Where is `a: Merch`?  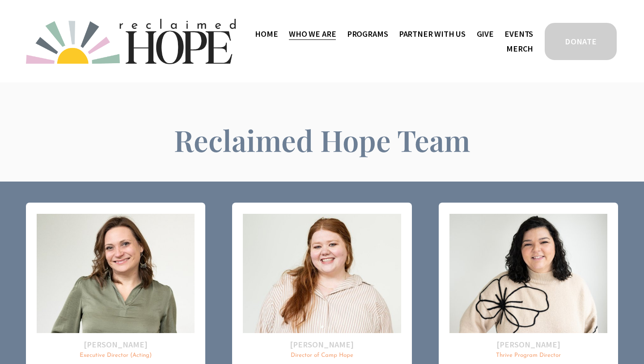
a: Merch is located at coordinates (520, 48).